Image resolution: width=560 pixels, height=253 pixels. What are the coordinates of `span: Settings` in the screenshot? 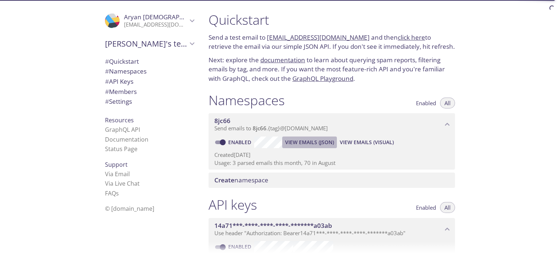 It's located at (118, 101).